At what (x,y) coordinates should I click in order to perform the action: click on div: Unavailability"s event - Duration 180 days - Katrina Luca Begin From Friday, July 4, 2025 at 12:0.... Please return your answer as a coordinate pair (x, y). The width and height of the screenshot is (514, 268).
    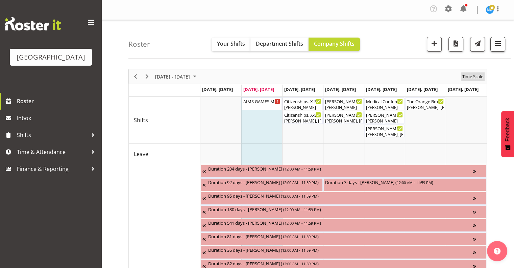
    Looking at the image, I should click on (343, 211).